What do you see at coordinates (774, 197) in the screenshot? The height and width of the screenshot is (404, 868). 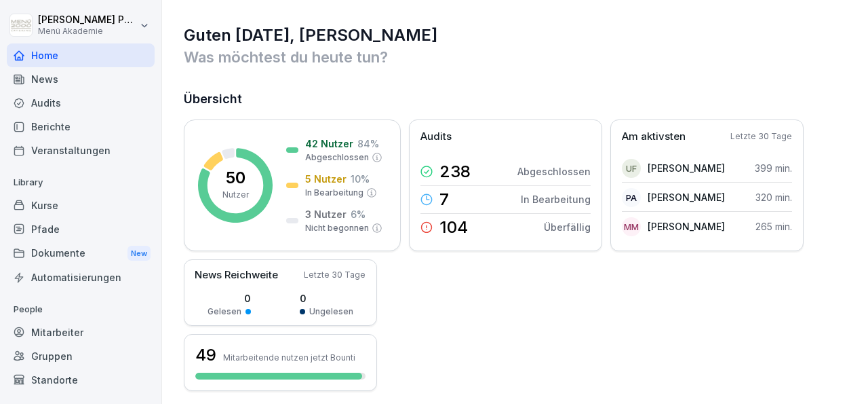 I see `p: 320 min.` at bounding box center [774, 197].